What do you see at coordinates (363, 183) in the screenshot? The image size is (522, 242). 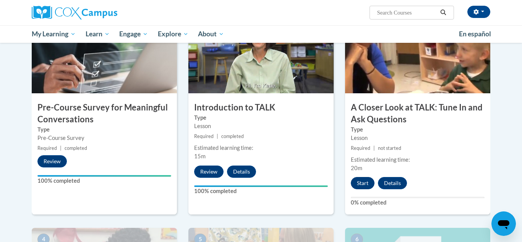 I see `button: Start` at bounding box center [363, 183].